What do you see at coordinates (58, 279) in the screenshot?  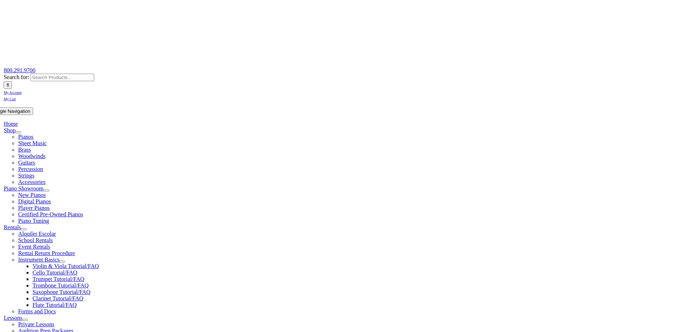 I see `a: Trumpet Tutorial/FAQ` at bounding box center [58, 279].